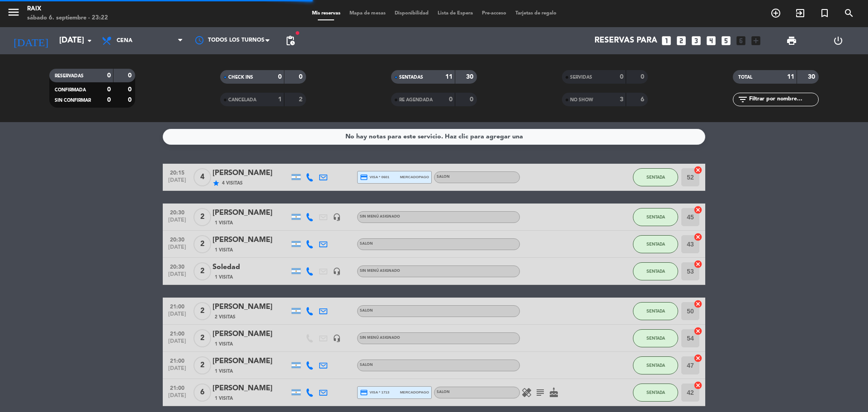 This screenshot has width=868, height=412. What do you see at coordinates (297, 33) in the screenshot?
I see `span: fiber_manual_record` at bounding box center [297, 33].